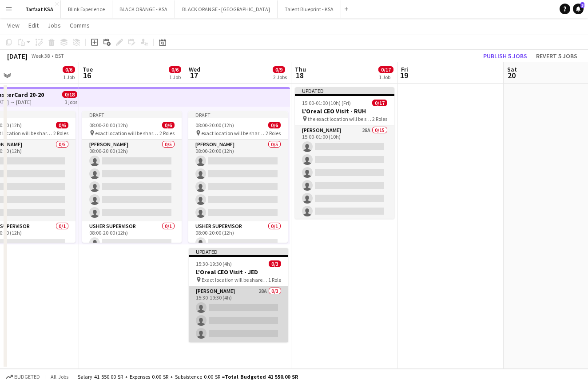 This screenshot has height=384, width=588. I want to click on button: Budgeted, so click(23, 377).